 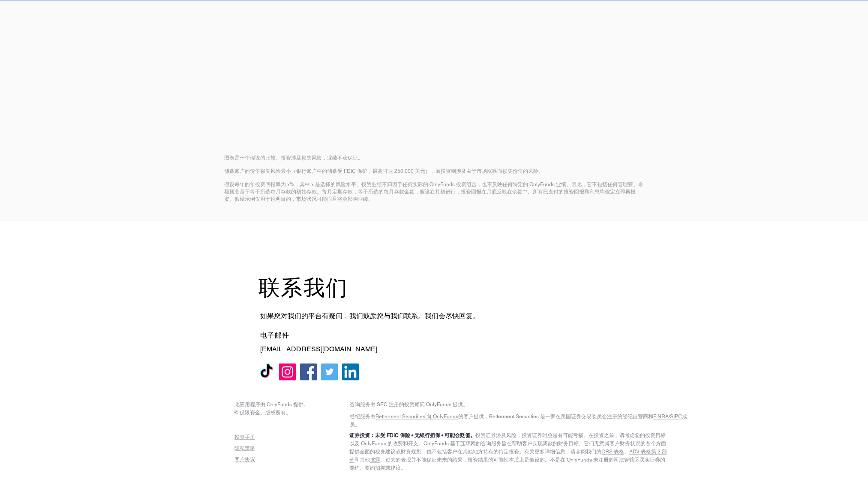 What do you see at coordinates (266, 371) in the screenshot?
I see `img: 抖音` at bounding box center [266, 371].